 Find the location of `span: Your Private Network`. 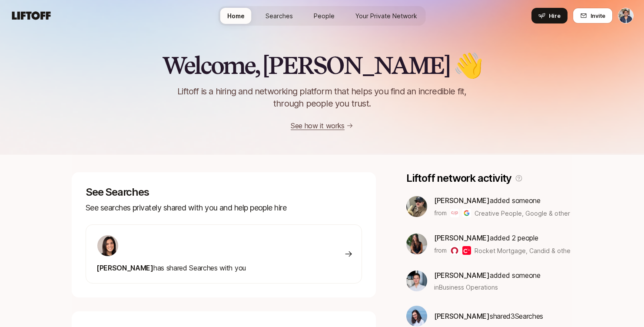

span: Your Private Network is located at coordinates (387, 16).